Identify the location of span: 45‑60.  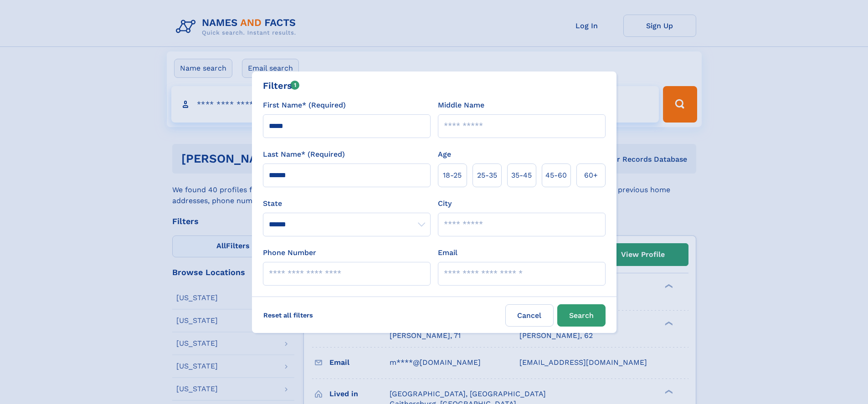
(556, 176).